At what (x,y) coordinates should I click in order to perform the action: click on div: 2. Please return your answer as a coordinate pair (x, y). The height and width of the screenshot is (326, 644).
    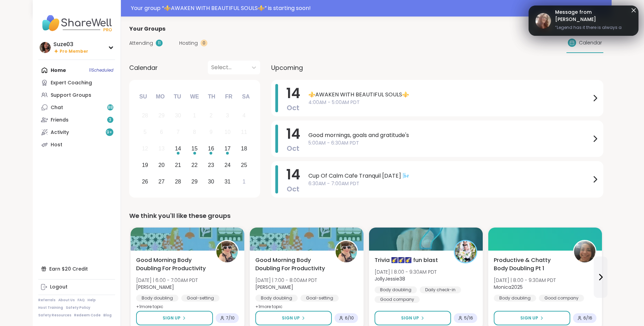
    Looking at the image, I should click on (211, 115).